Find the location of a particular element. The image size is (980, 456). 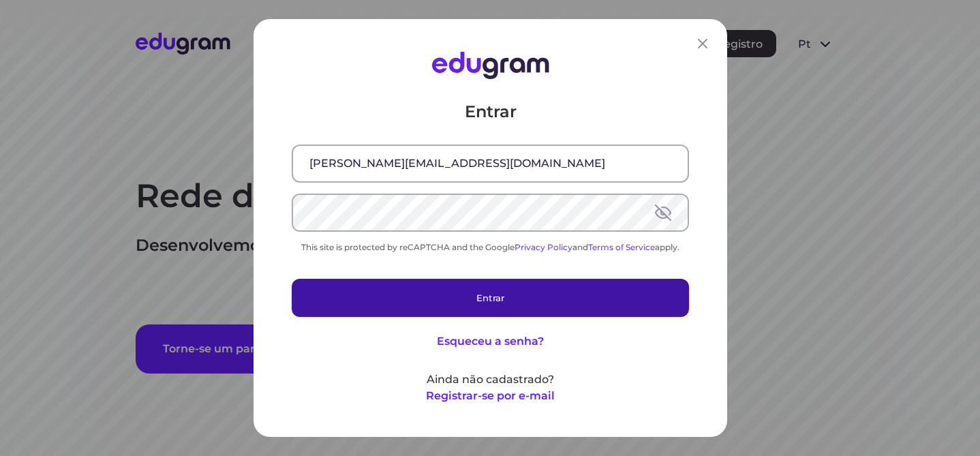

button: Entrar is located at coordinates (490, 298).